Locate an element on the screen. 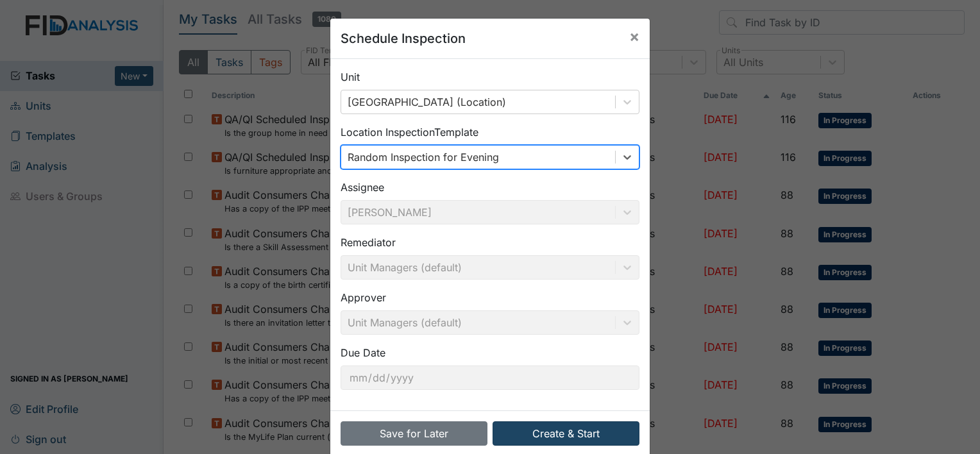  label: Due Date is located at coordinates (363, 353).